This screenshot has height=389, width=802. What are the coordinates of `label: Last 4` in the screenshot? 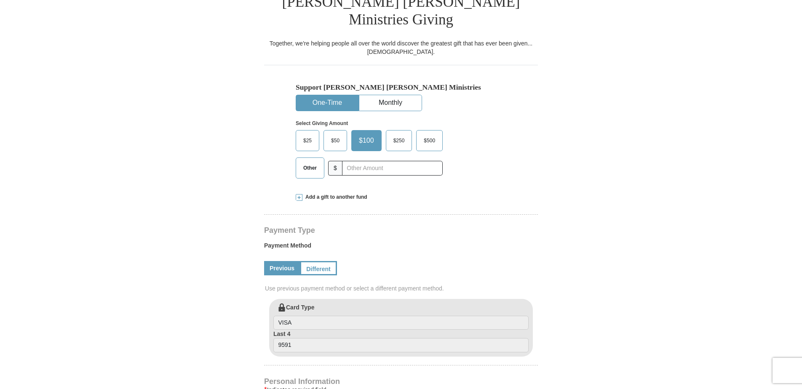 It's located at (401, 341).